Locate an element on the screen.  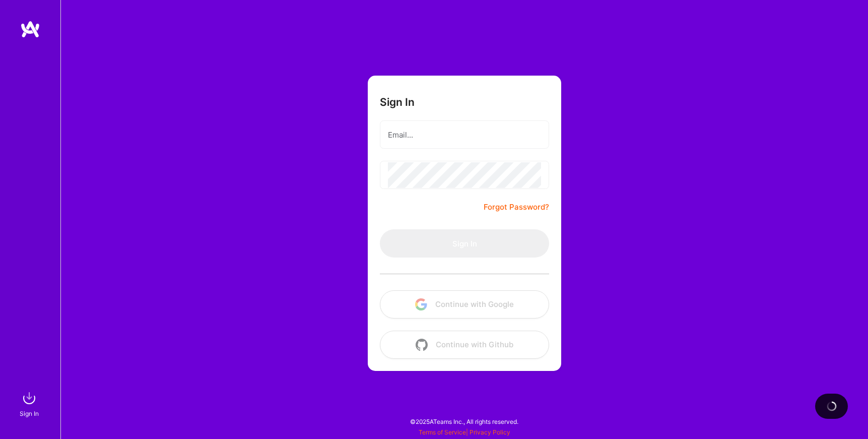
div: © 2025 ATeams Inc., All rights reserved. is located at coordinates (464, 422).